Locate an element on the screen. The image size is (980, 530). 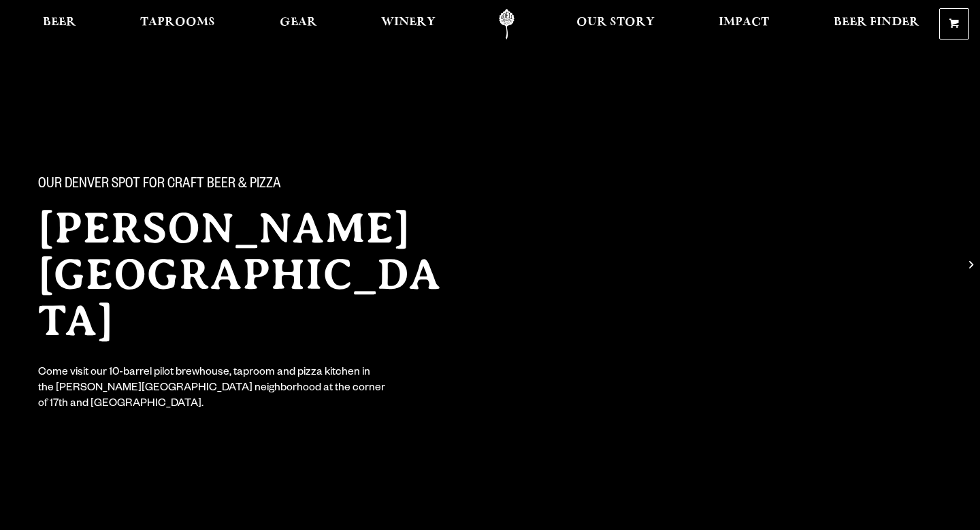
a: Odell Home is located at coordinates (506, 24).